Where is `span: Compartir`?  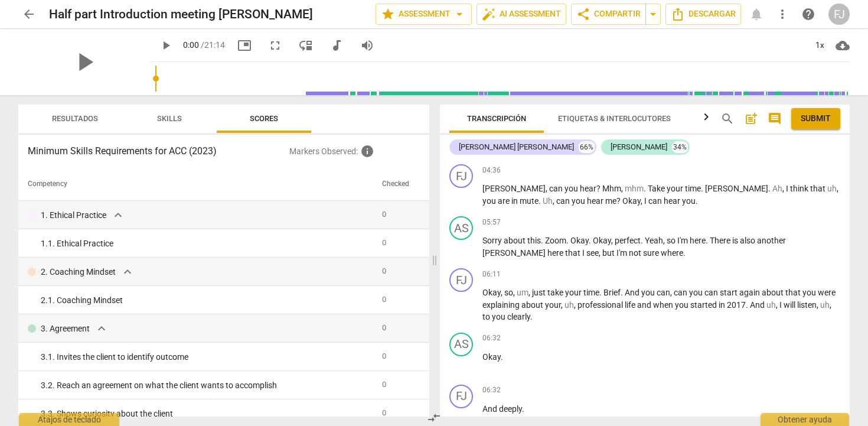 span: Compartir is located at coordinates (608, 14).